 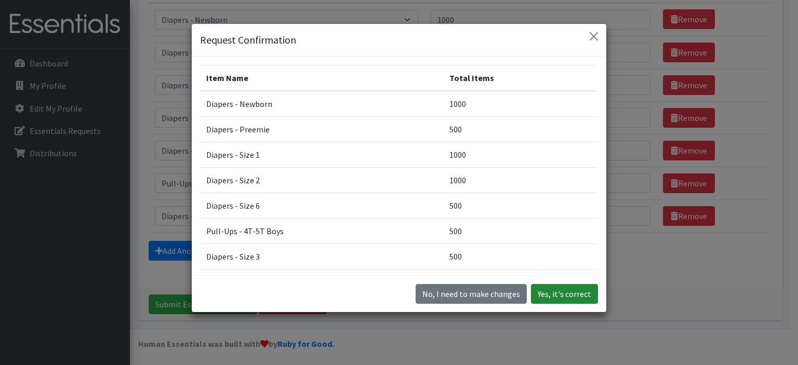 I want to click on td: Diapers - Newborn, so click(x=322, y=104).